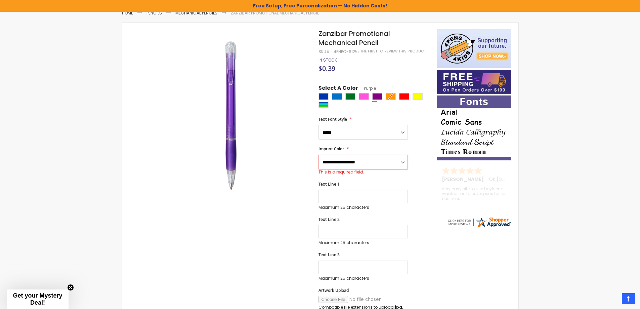 The height and width of the screenshot is (309, 640). Describe the element at coordinates (329, 254) in the screenshot. I see `span: Text Line 3` at that location.